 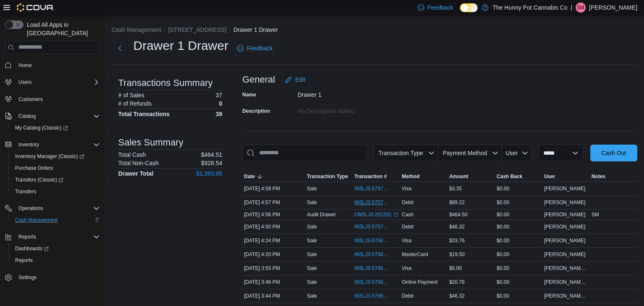 I want to click on span: IN5LJ3-5756520, so click(x=372, y=282).